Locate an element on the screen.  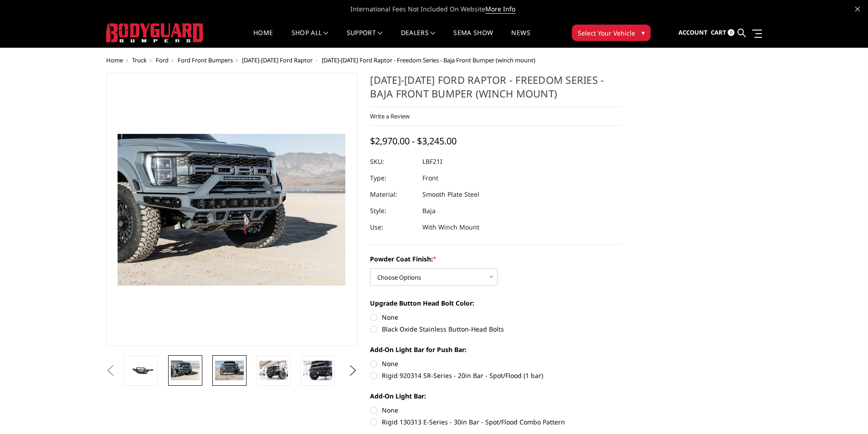
a: Ford Front Bumpers is located at coordinates (205, 60).